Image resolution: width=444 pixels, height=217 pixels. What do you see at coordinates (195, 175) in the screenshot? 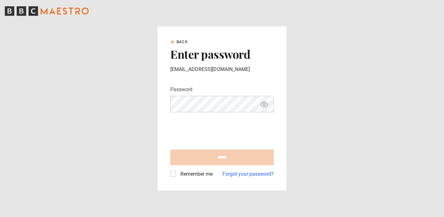
I see `label: Remember me` at bounding box center [195, 175].